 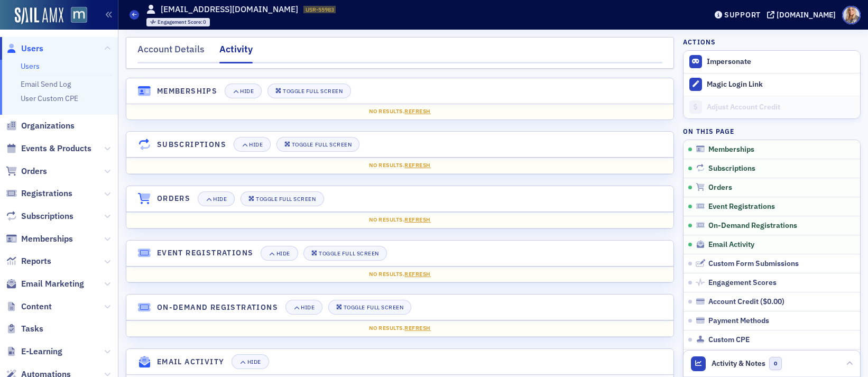 What do you see at coordinates (170, 52) in the screenshot?
I see `div: Account Details` at bounding box center [170, 52].